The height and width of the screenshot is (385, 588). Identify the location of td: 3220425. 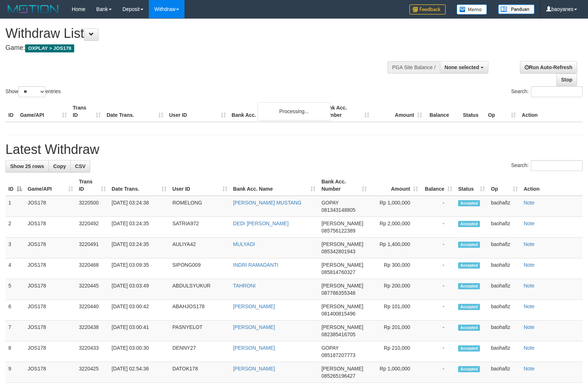
(92, 373).